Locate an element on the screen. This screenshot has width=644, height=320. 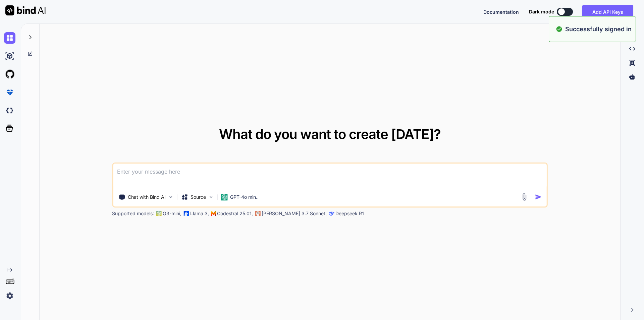
img: icon is located at coordinates (538, 196).